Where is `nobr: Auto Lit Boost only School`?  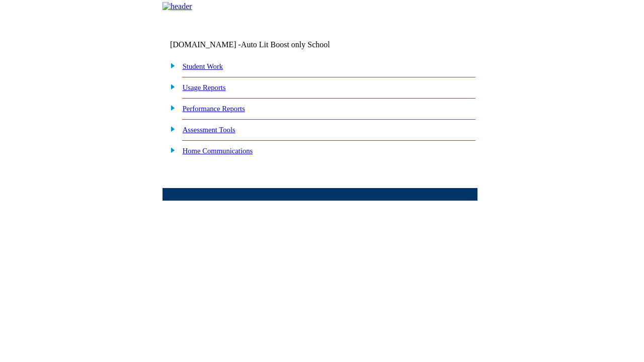 nobr: Auto Lit Boost only School is located at coordinates (285, 44).